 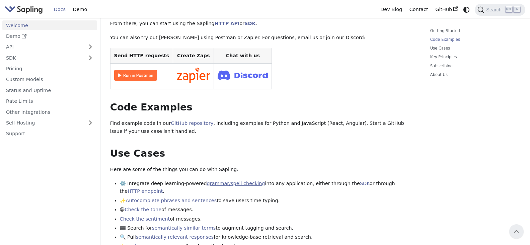 I want to click on a: Contact, so click(x=419, y=9).